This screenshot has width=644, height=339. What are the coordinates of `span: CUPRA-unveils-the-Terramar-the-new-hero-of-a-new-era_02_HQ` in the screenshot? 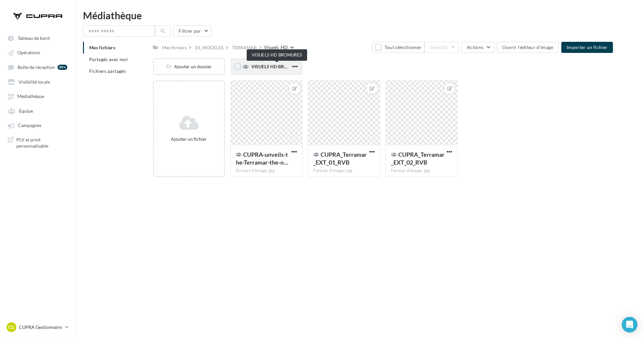 It's located at (262, 158).